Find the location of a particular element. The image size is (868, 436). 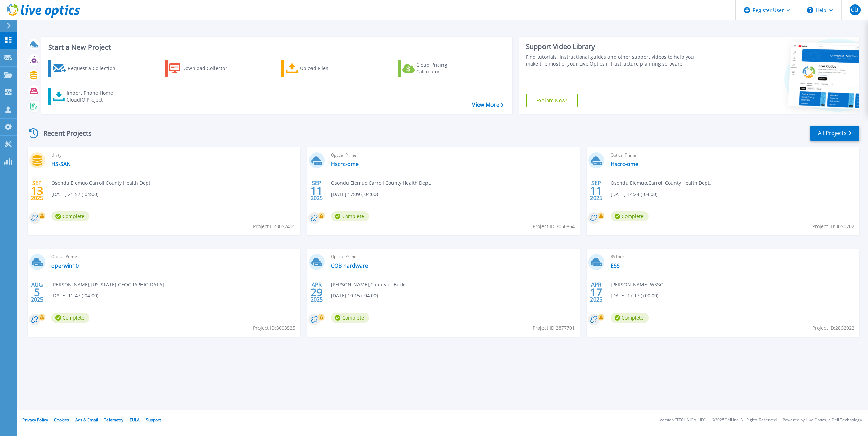

div: AUG 2025 is located at coordinates (37, 292).